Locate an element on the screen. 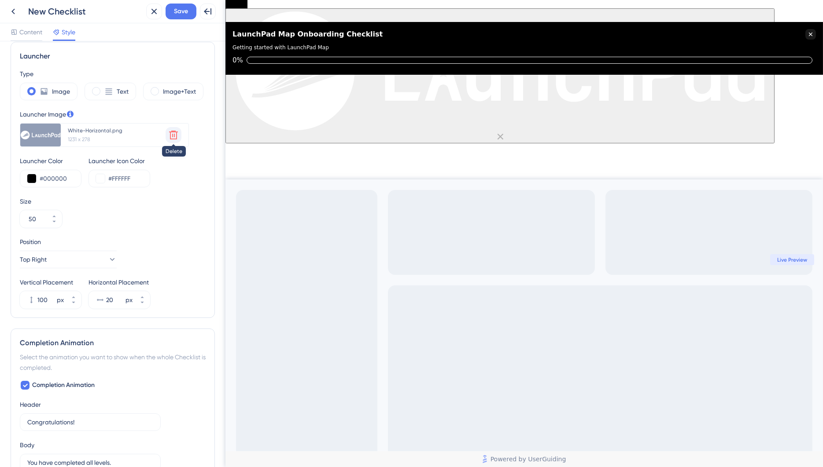 This screenshot has height=467, width=823. div: Header is located at coordinates (30, 405).